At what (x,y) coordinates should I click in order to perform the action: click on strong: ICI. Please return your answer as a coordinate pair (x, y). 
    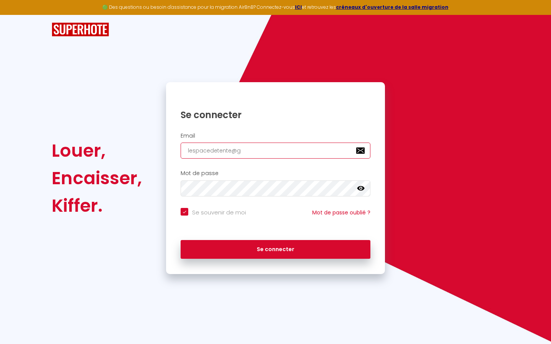
    Looking at the image, I should click on (298, 7).